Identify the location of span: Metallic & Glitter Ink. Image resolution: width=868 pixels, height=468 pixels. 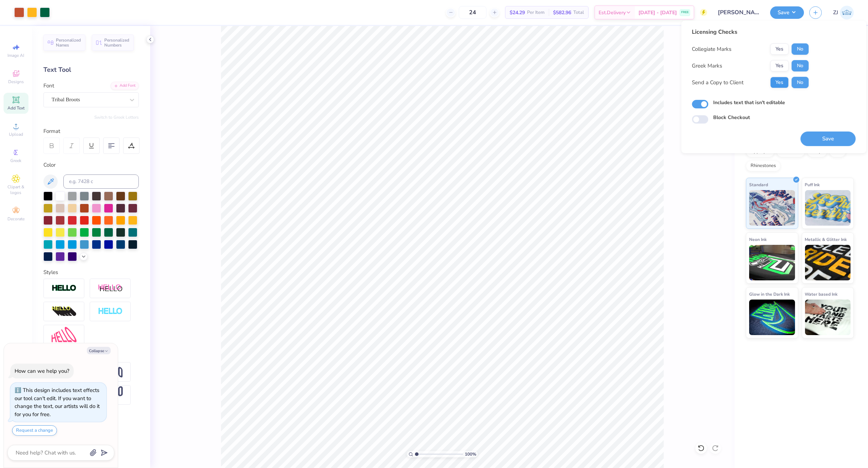
(826, 239).